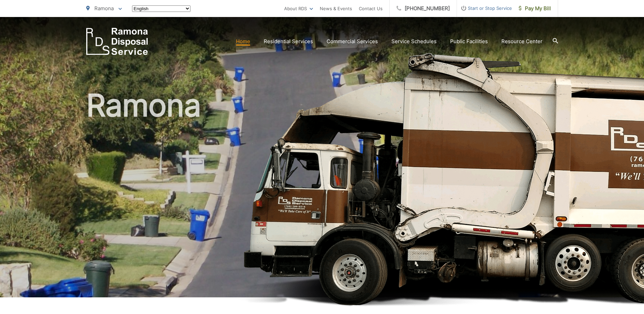 Image resolution: width=644 pixels, height=314 pixels. Describe the element at coordinates (535, 9) in the screenshot. I see `span: Pay My Bill` at that location.